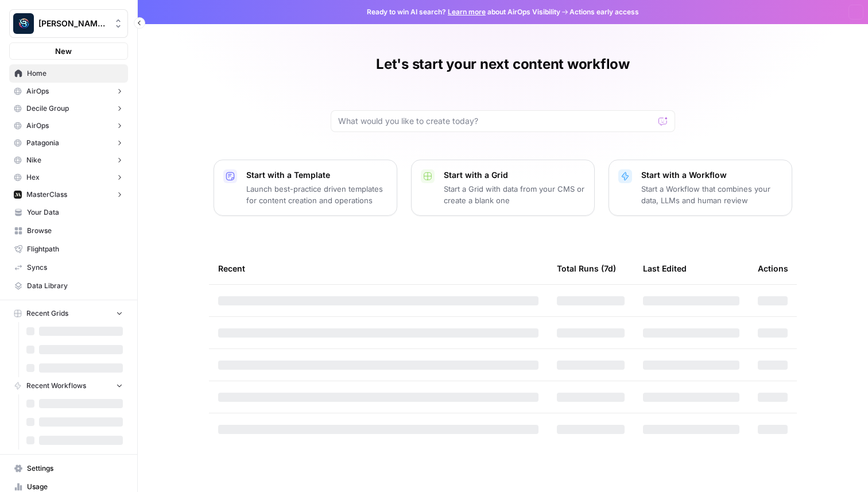 The image size is (868, 492). I want to click on span: MasterClass, so click(47, 195).